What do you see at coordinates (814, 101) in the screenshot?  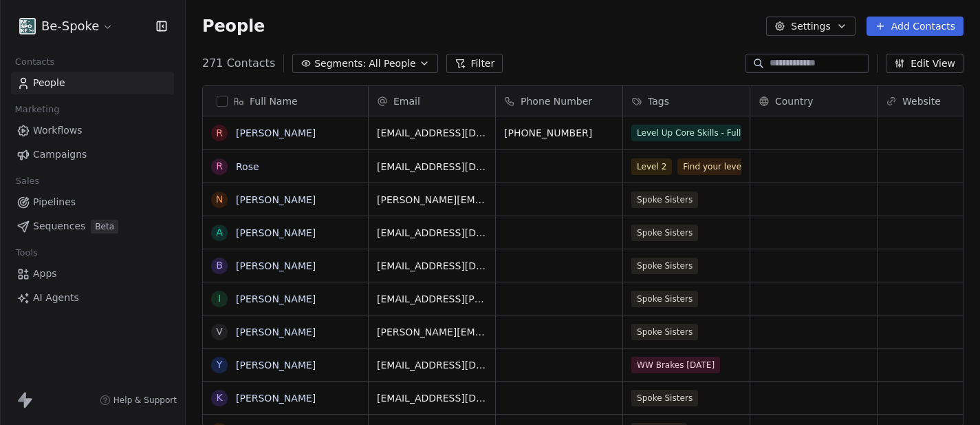 I see `div: Country` at bounding box center [814, 101].